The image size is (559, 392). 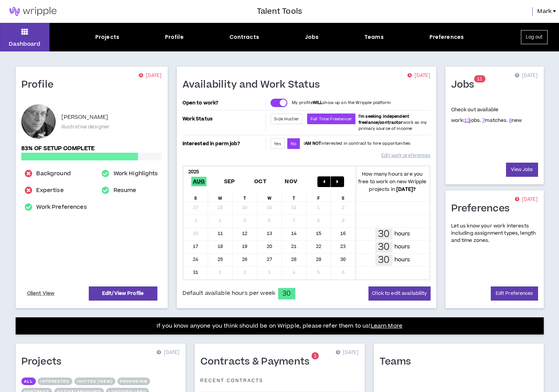 What do you see at coordinates (223, 119) in the screenshot?
I see `p: Work Status` at bounding box center [223, 119].